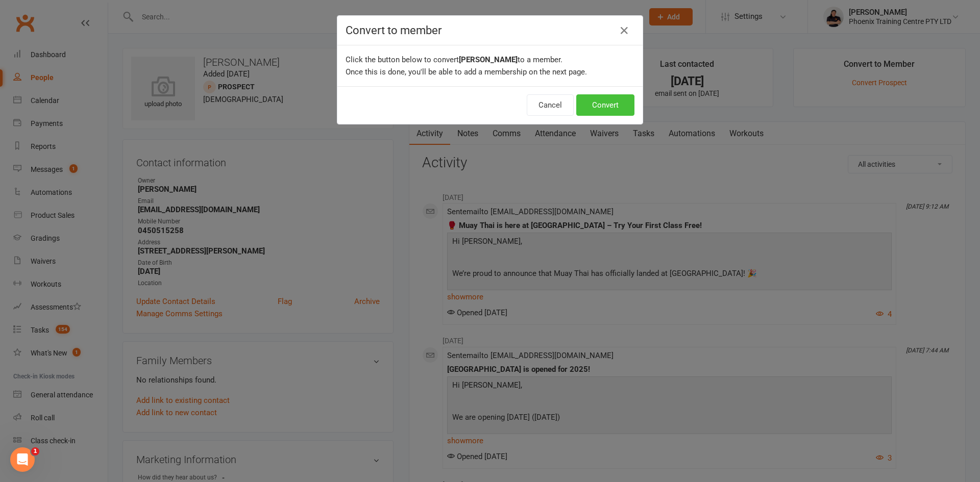 The height and width of the screenshot is (482, 980). What do you see at coordinates (490, 66) in the screenshot?
I see `div: Click the button below to convert to a member. Once this is done, you'll be able to add a members...` at bounding box center [490, 66].